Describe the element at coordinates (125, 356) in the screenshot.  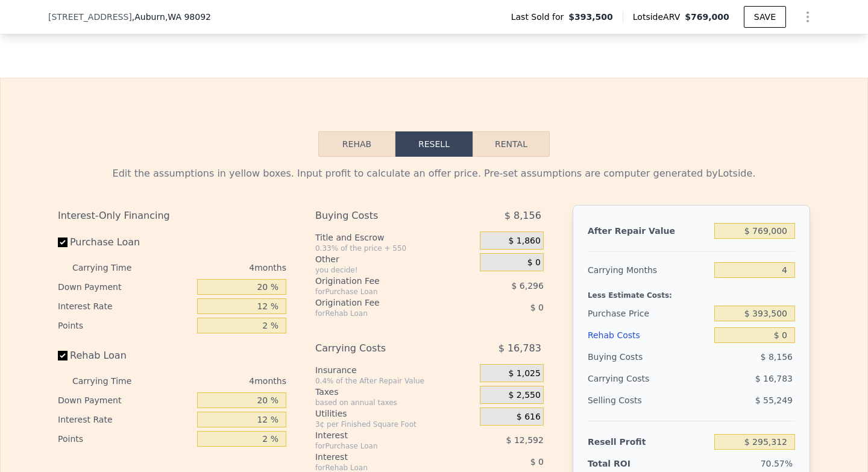
I see `label: Rehab Loan` at that location.